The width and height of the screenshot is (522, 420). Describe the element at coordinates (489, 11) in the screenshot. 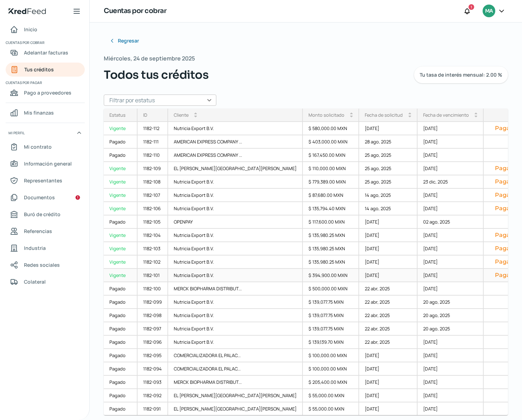

I see `span: MA` at that location.